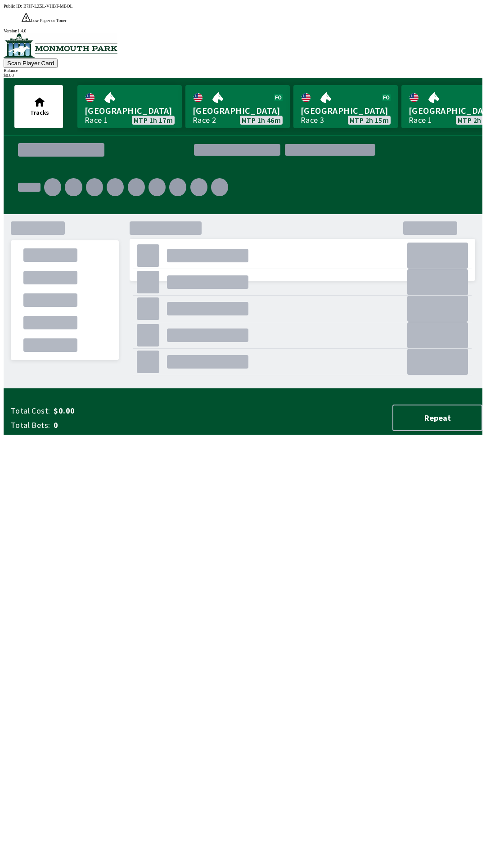 The height and width of the screenshot is (864, 486). Describe the element at coordinates (261, 120) in the screenshot. I see `span: MTP 1h 46m` at that location.